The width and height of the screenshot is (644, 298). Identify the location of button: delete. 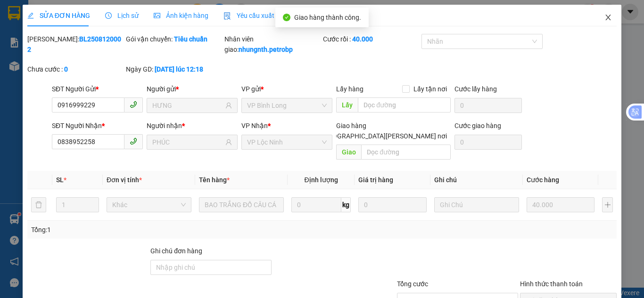
(39, 205).